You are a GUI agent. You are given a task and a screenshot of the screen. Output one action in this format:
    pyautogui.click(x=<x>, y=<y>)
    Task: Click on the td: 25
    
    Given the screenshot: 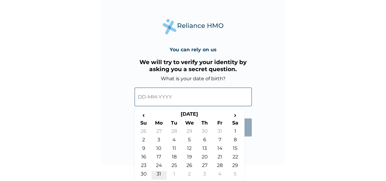 What is the action you would take?
    pyautogui.click(x=174, y=167)
    